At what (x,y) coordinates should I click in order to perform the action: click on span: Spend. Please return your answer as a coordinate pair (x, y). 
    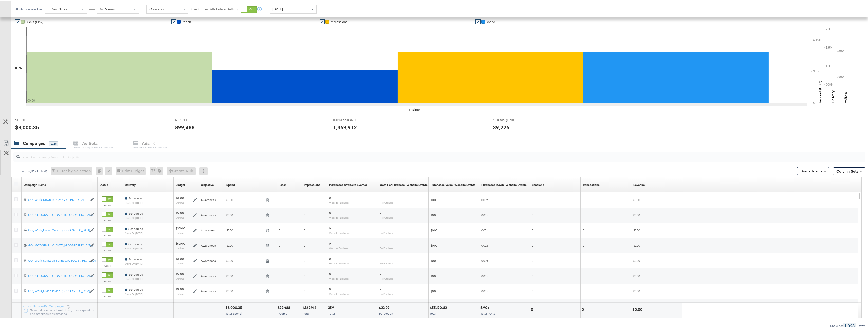
    Looking at the image, I should click on (490, 21).